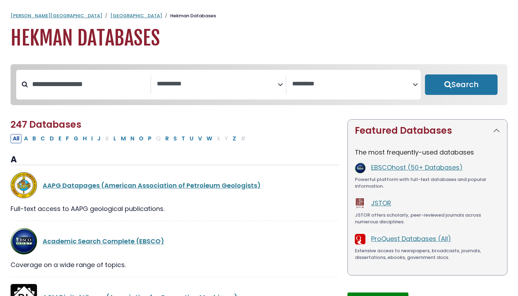  Describe the element at coordinates (175, 264) in the screenshot. I see `div: Coverage on a wide range of topics.` at that location.